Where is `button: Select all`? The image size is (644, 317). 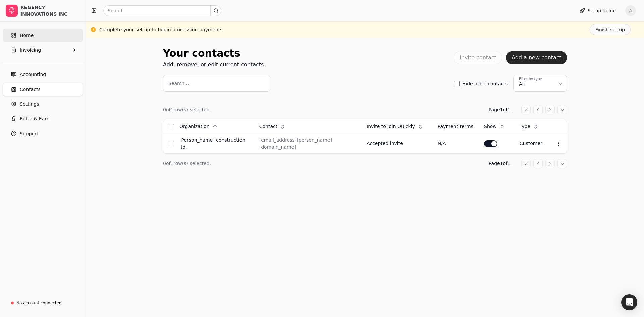
button: Select all is located at coordinates (172, 127).